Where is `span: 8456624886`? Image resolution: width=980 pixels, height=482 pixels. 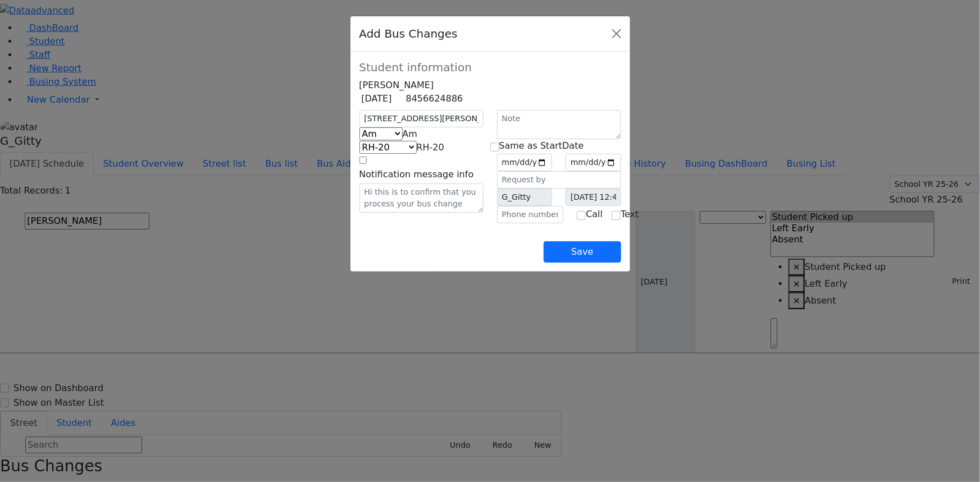
span: 8456624886 is located at coordinates (435, 98).